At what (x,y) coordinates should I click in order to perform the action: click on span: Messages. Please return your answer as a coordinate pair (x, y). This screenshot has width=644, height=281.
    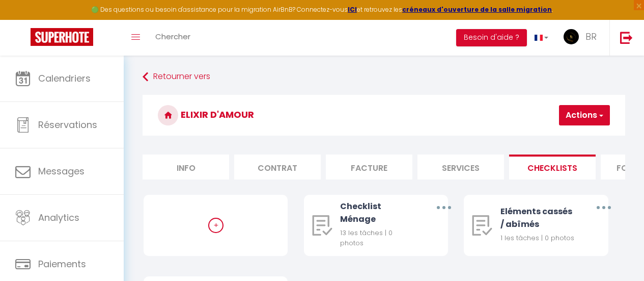
    Looking at the image, I should click on (61, 171).